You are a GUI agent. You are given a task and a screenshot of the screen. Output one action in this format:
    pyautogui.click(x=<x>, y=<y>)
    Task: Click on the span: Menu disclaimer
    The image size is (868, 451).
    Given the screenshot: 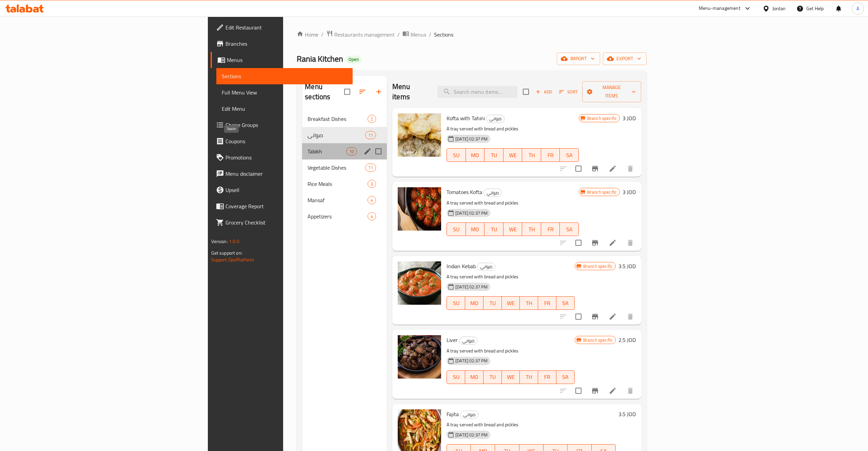 What is the action you would take?
    pyautogui.click(x=286, y=174)
    